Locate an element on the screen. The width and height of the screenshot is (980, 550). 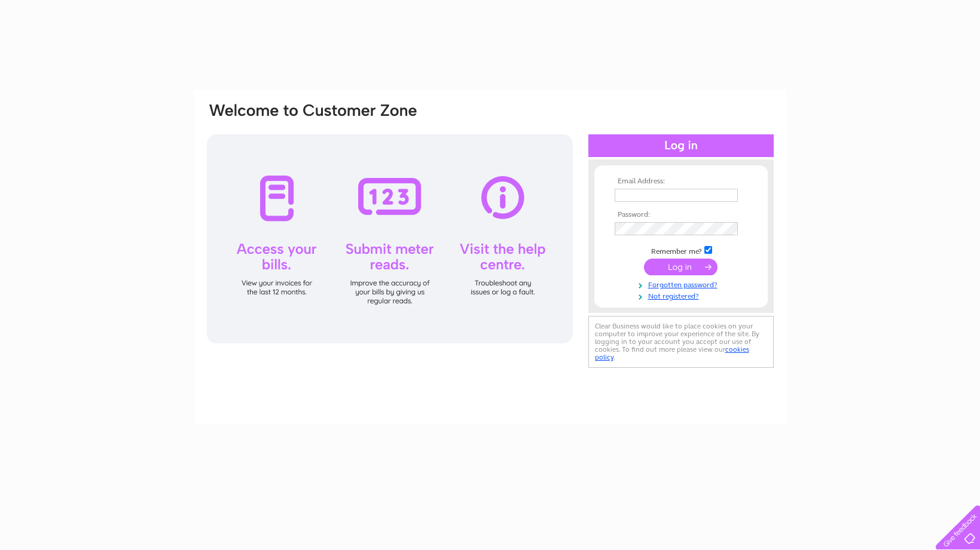
a: Forgotten password? is located at coordinates (682, 284).